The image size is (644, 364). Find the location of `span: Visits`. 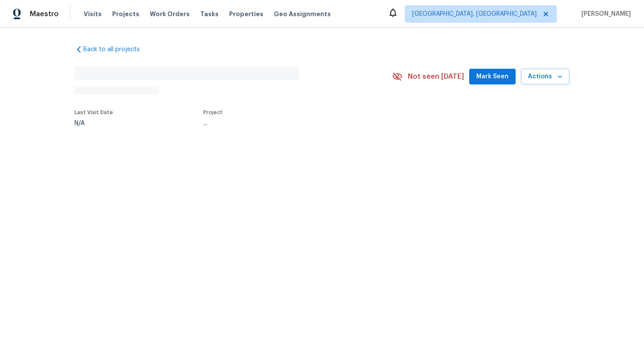

span: Visits is located at coordinates (92, 14).